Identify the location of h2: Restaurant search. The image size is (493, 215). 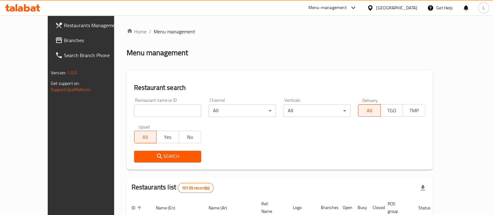
(279, 88).